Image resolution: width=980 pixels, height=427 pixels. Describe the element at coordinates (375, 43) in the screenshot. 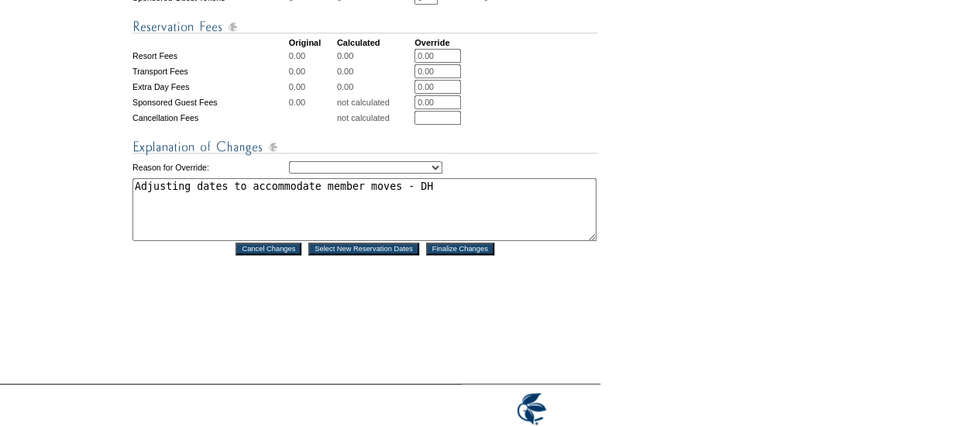

I see `td: Calculated` at that location.